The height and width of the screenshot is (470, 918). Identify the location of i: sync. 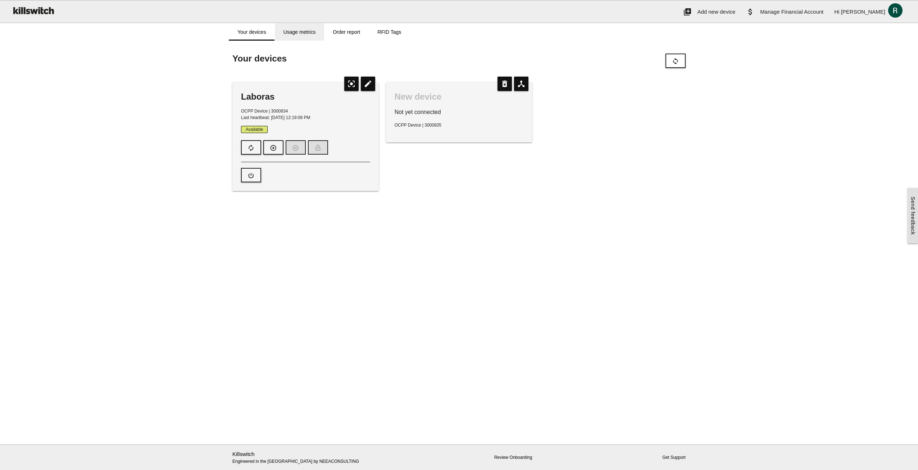
(675, 61).